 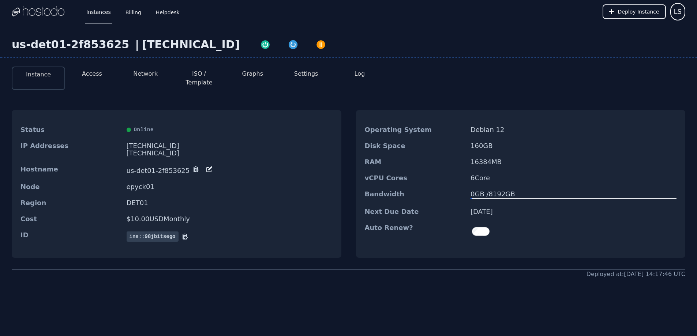 I want to click on button: ISO / Template, so click(x=199, y=78).